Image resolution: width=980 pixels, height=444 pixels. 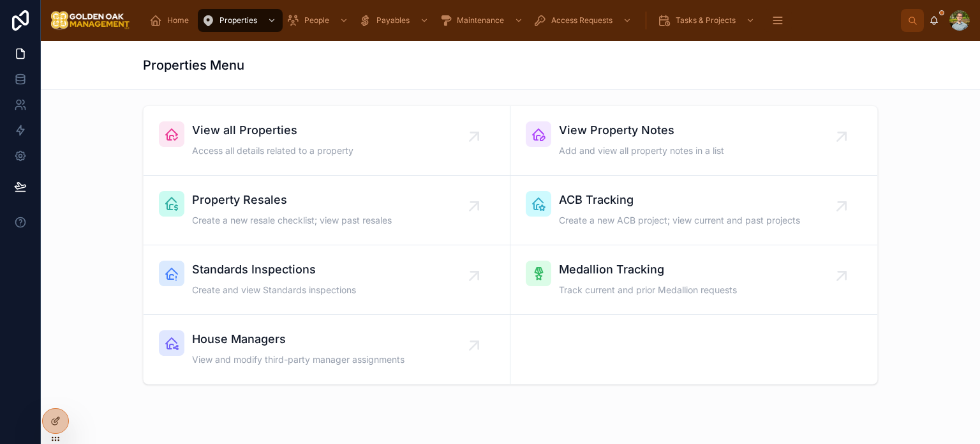 I want to click on div: scrollable content, so click(x=521, y=20).